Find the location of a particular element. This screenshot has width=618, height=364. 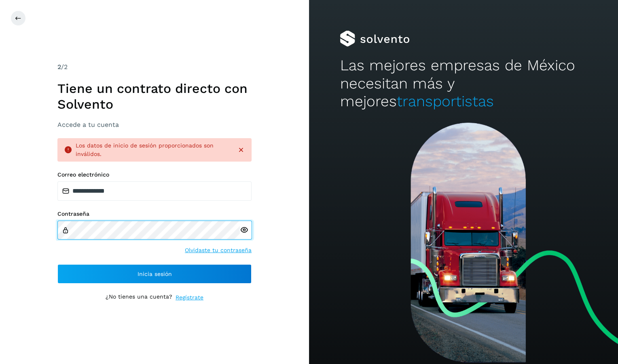

button: Inicia sesión is located at coordinates (154, 274).